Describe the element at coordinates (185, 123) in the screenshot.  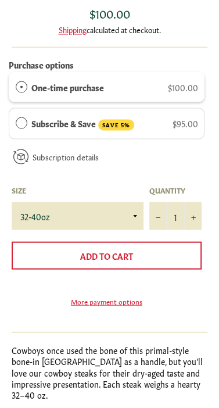
I see `span: $95.00` at that location.